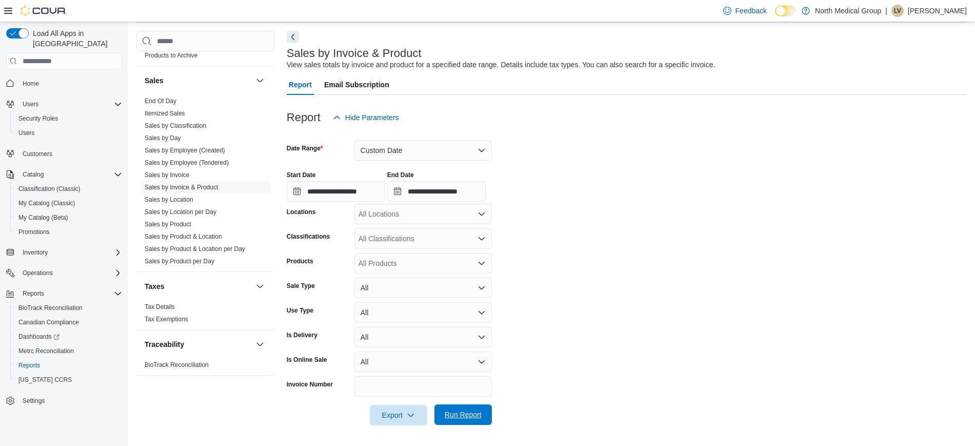 The width and height of the screenshot is (975, 446). I want to click on span: Sales by Invoice, so click(167, 175).